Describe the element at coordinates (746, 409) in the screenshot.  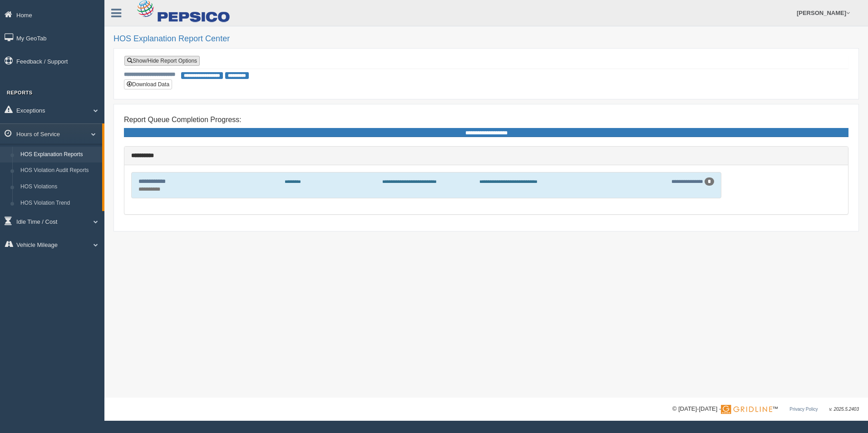
I see `img: Gridline` at that location.